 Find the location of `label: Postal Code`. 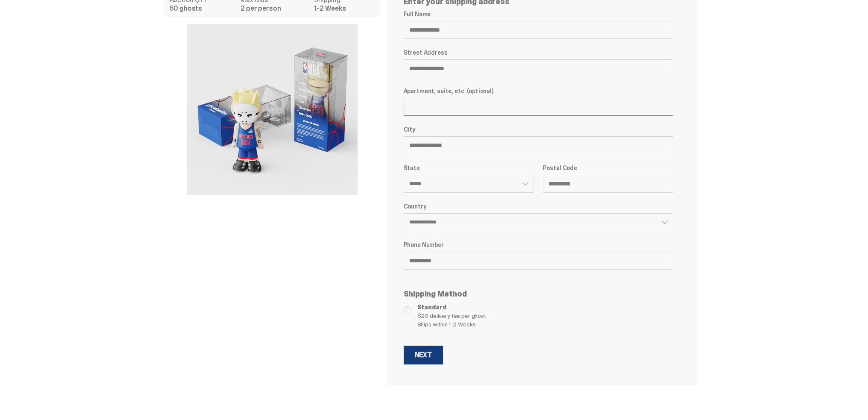

label: Postal Code is located at coordinates (608, 168).